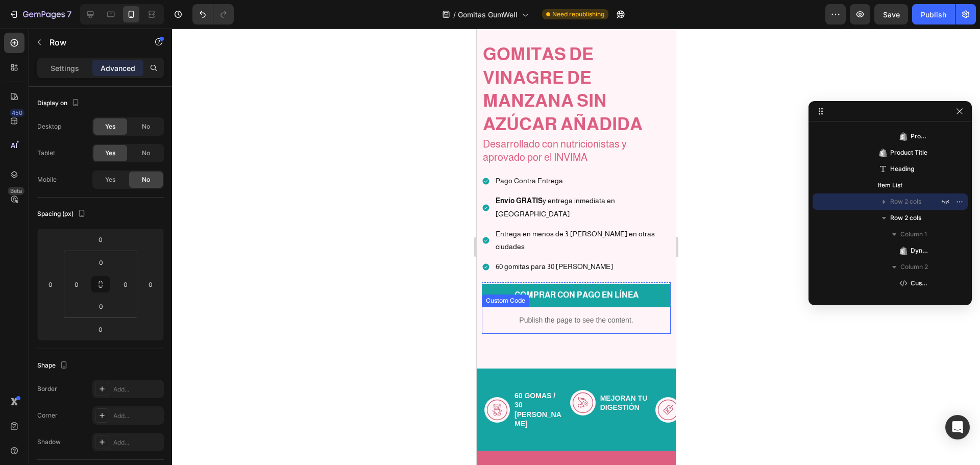  I want to click on h2: Desarrollado con nutricionistas y aprovado por el INVIMA, so click(99, 122).